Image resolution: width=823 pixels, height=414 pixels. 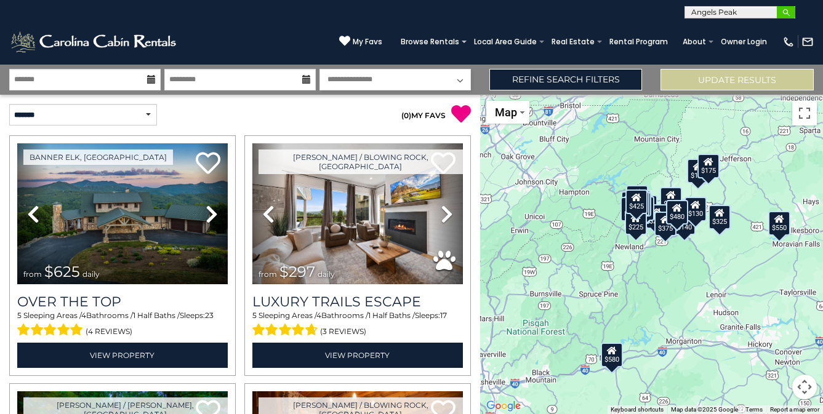 I want to click on a: Over The Top, so click(x=122, y=301).